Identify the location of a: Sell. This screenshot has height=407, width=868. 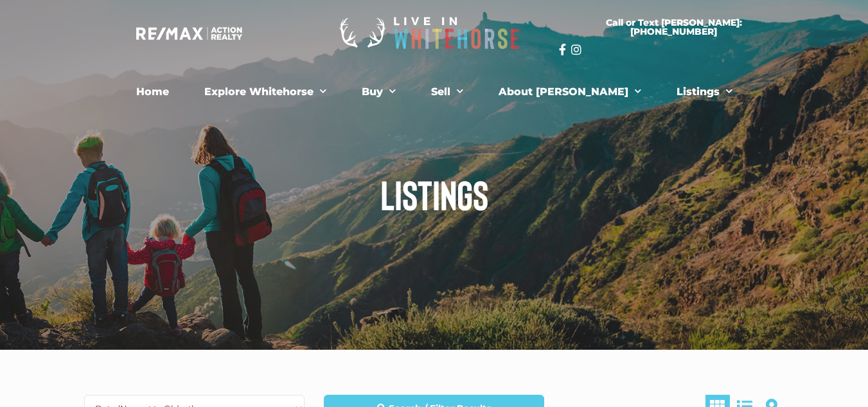
(447, 92).